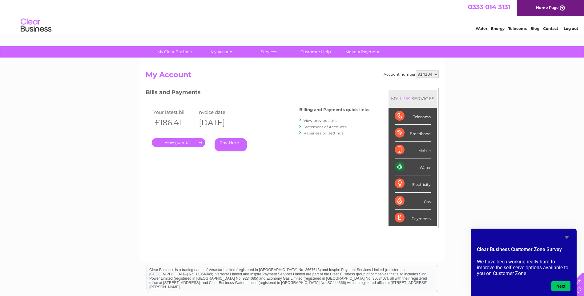 This screenshot has height=296, width=584. What do you see at coordinates (258, 93) in the screenshot?
I see `h3: Bills and Payments` at bounding box center [258, 93].